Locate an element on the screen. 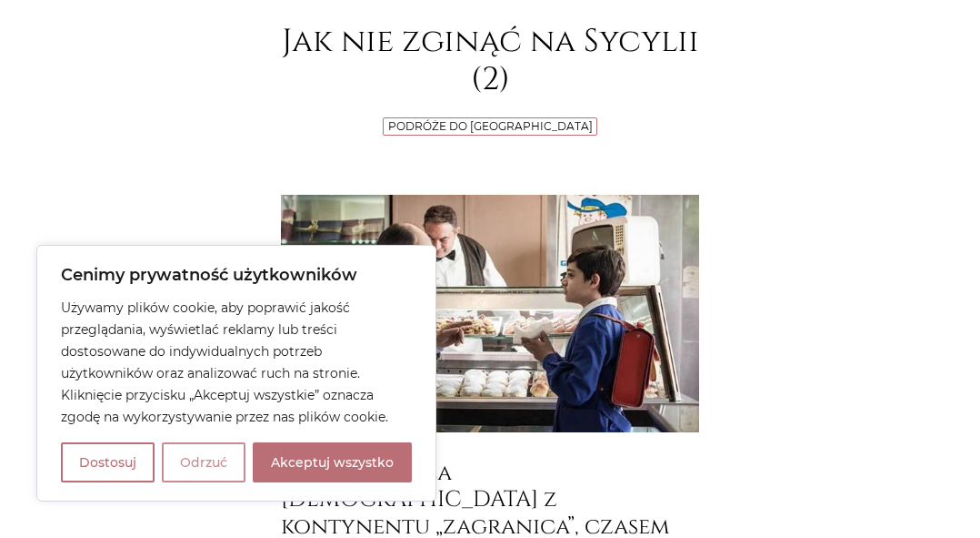 Image resolution: width=980 pixels, height=538 pixels. button: Dostosuj is located at coordinates (108, 463).